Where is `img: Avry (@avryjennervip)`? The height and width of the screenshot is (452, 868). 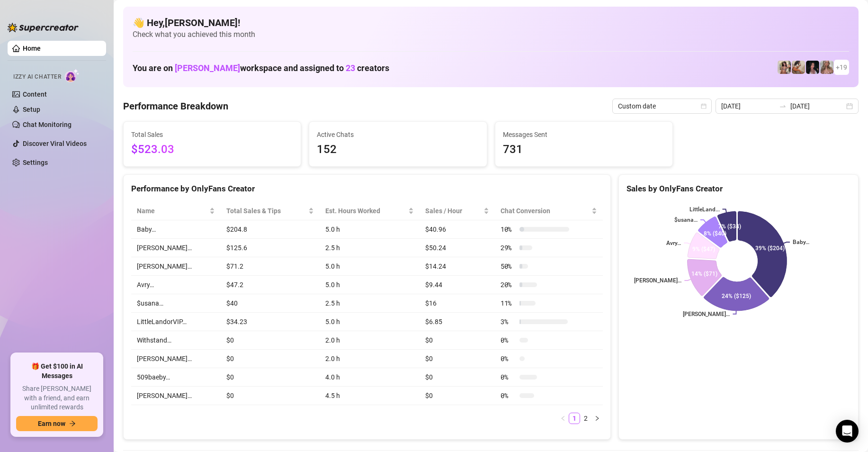
img: Avry (@avryjennervip) is located at coordinates (784, 67).